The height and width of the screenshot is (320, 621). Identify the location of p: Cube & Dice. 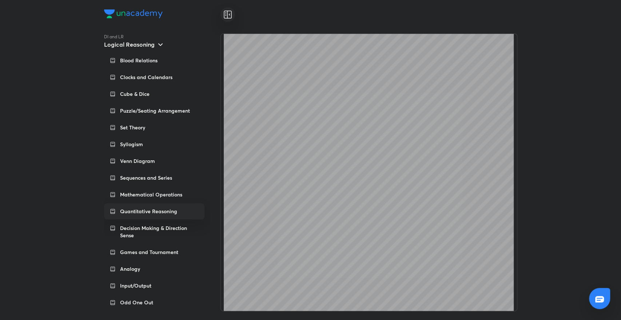
(135, 94).